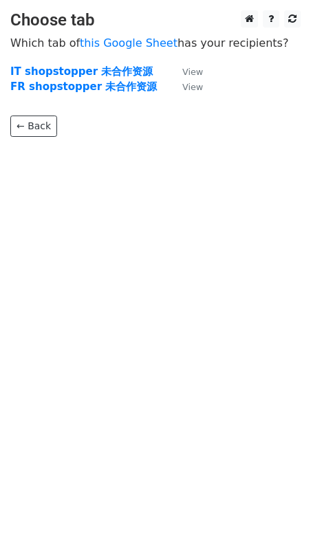 The width and height of the screenshot is (311, 535). Describe the element at coordinates (81, 72) in the screenshot. I see `a: IT shopstopper 未合作资源` at that location.